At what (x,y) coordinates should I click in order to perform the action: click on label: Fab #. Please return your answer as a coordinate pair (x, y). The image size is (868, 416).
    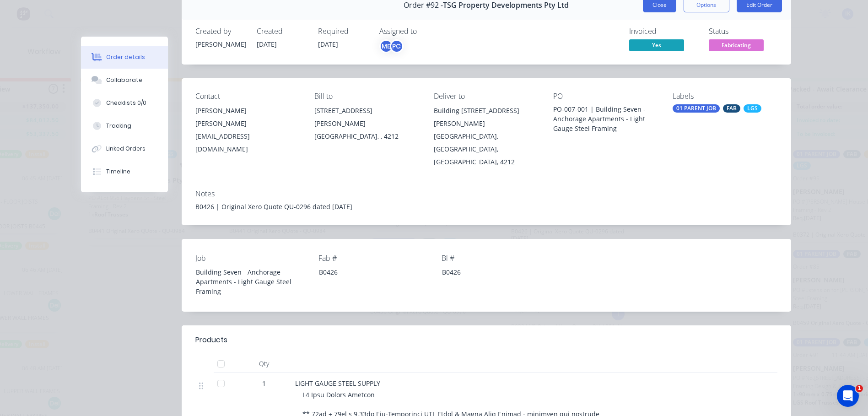
    Looking at the image, I should click on (376, 258).